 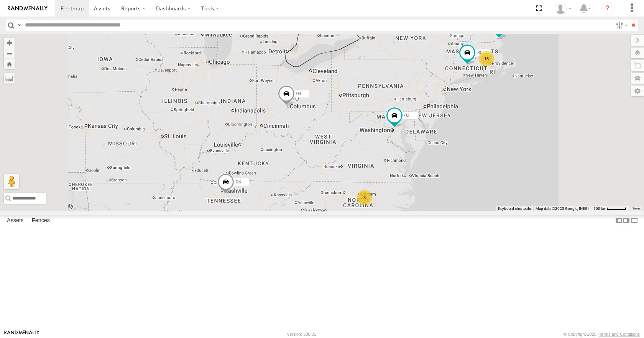 What do you see at coordinates (238, 182) in the screenshot?
I see `span: 08` at bounding box center [238, 182].